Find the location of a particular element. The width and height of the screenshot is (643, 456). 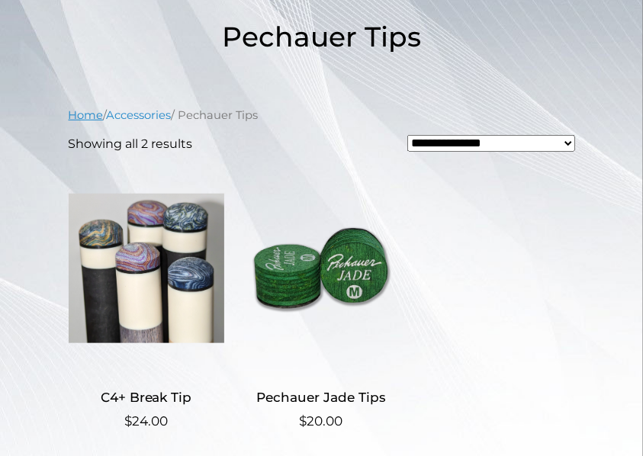

h2: Pechauer Jade Tips is located at coordinates (321, 397).